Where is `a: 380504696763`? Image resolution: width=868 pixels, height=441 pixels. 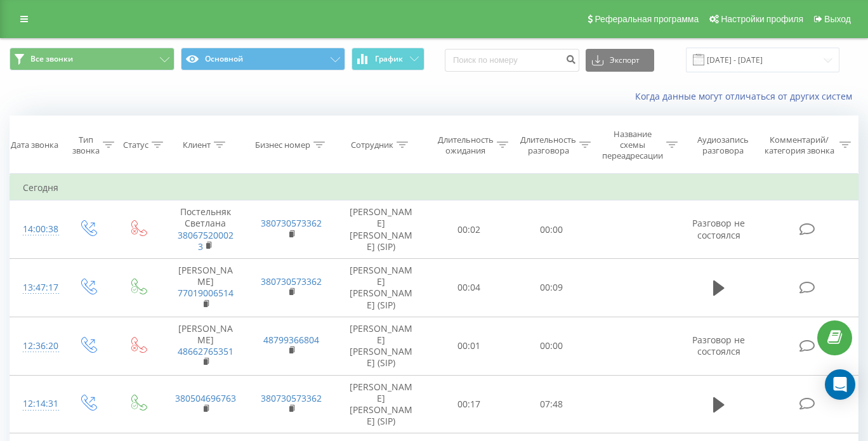 a: 380504696763 is located at coordinates (205, 398).